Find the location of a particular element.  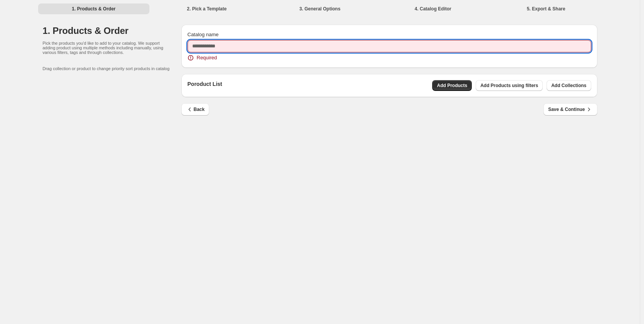

button: Add Products using filters is located at coordinates (509, 85).